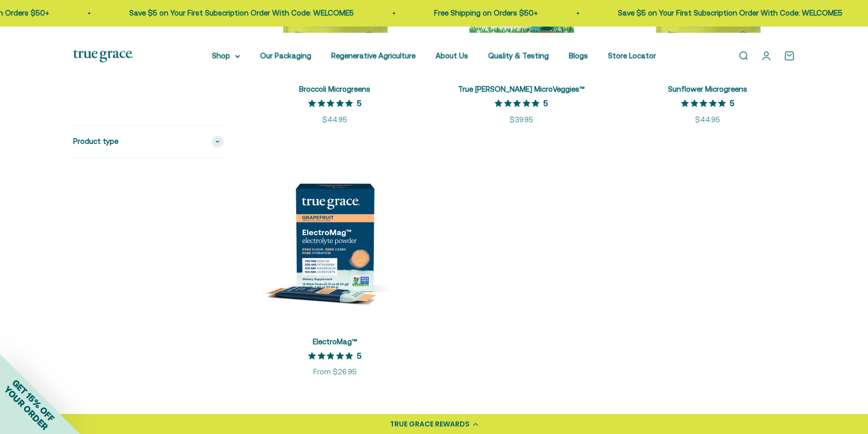 This screenshot has width=868, height=434. Describe the element at coordinates (33, 400) in the screenshot. I see `span: GET 15% OFF` at that location.